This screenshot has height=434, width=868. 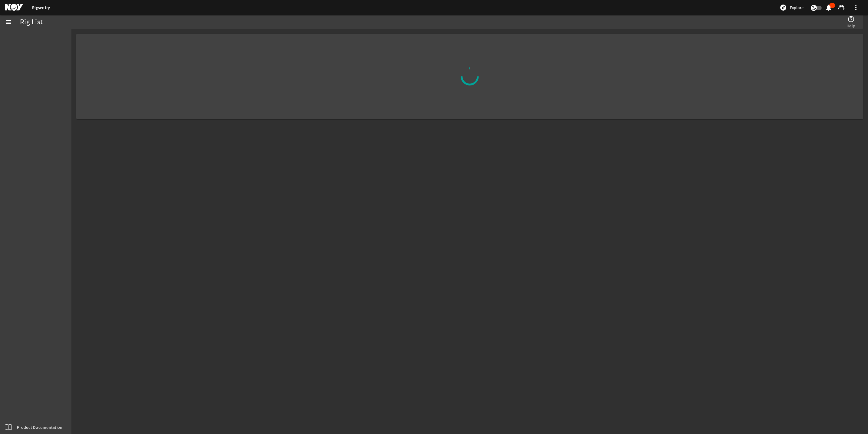 I want to click on span: Product Documentation, so click(x=39, y=427).